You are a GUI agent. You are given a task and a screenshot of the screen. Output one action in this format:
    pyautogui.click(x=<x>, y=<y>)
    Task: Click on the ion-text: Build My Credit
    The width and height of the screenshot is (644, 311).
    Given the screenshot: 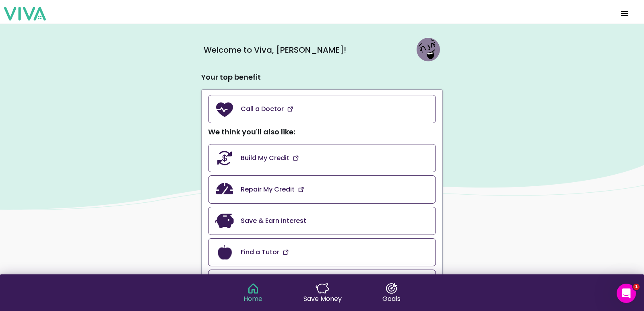 What is the action you would take?
    pyautogui.click(x=265, y=158)
    